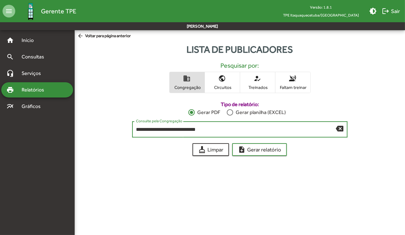  Describe the element at coordinates (390, 11) in the screenshot. I see `button: Sair` at that location.